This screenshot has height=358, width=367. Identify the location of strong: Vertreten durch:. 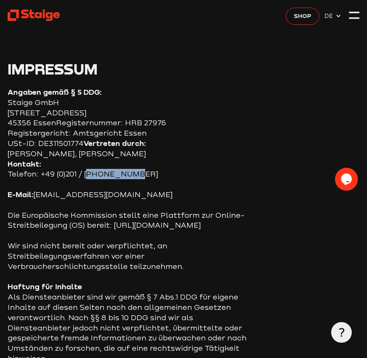
(115, 143).